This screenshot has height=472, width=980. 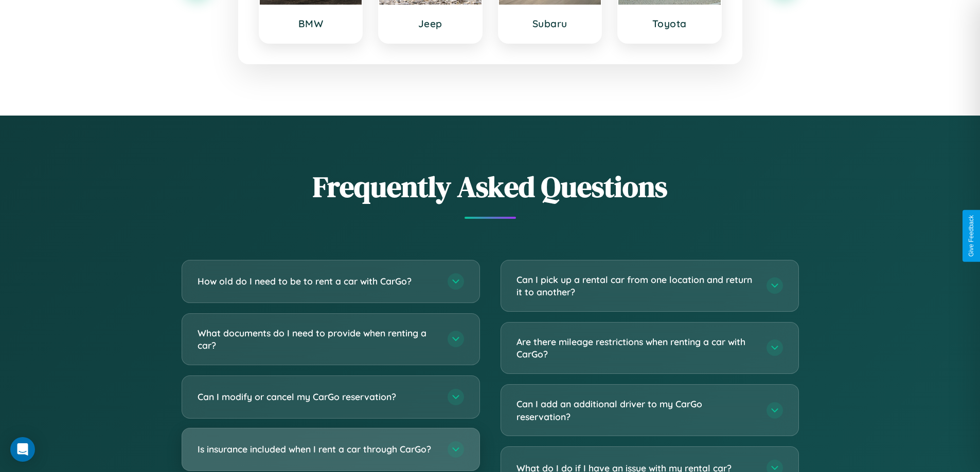 What do you see at coordinates (550, 23) in the screenshot?
I see `h3: Subaru` at bounding box center [550, 23].